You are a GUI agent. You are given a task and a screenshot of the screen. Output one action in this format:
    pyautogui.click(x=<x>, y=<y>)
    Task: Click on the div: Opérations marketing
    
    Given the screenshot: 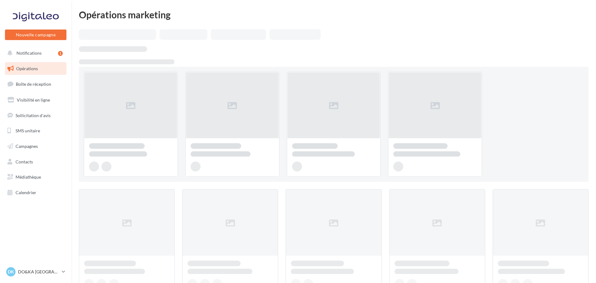 What is the action you would take?
    pyautogui.click(x=334, y=15)
    